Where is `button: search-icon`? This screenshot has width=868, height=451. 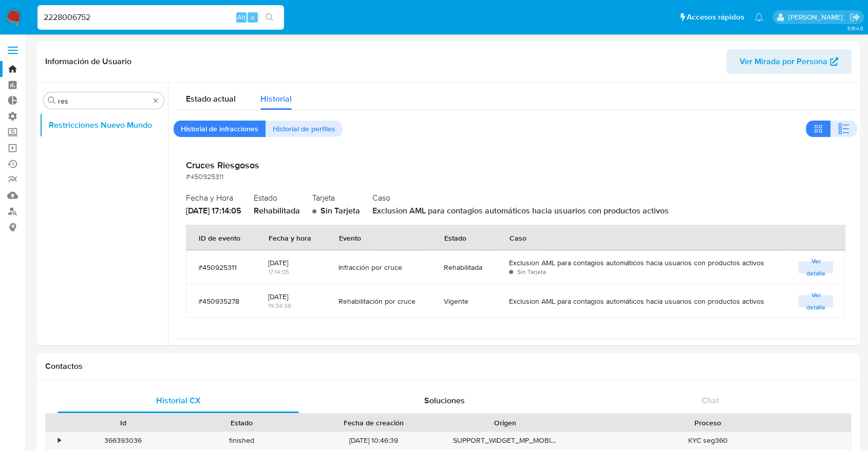
button: search-icon is located at coordinates (269, 17).